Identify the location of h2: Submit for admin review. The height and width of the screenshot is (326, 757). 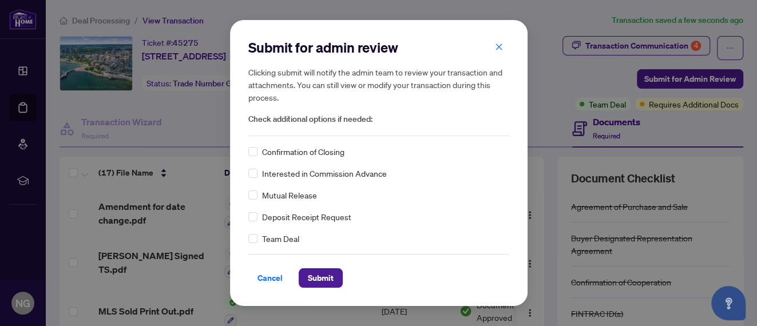
(379, 47).